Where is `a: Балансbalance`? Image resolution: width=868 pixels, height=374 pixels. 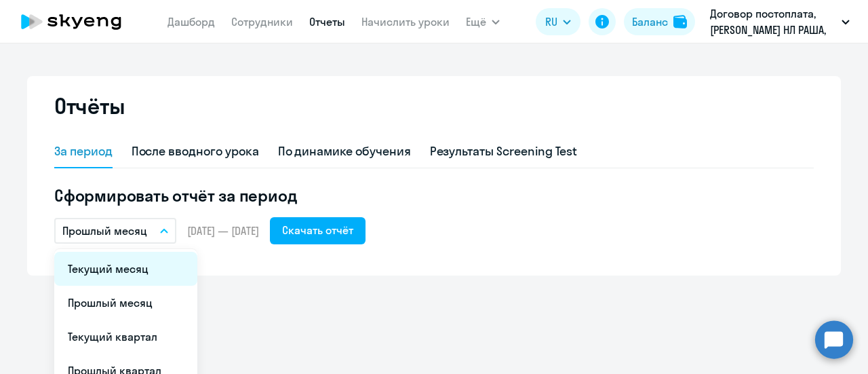
a: Балансbalance is located at coordinates (659, 22).